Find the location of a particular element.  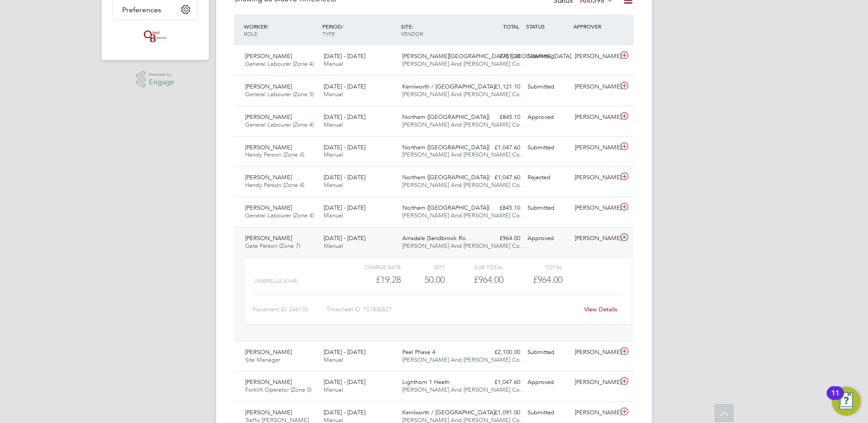

div: £19.28 is located at coordinates (371, 280).